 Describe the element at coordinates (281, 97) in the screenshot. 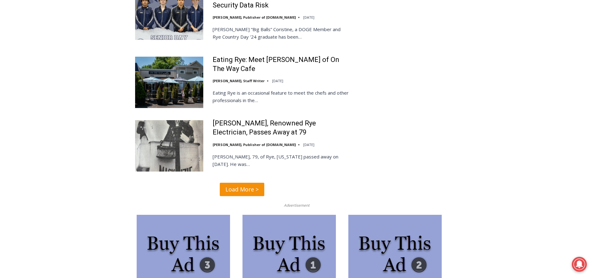

I see `p: Eating Rye is an occasional feature to meet the chefs and other professionals in the…` at that location.